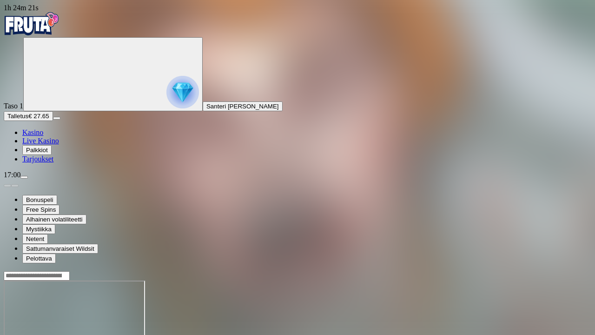 This screenshot has width=595, height=335. Describe the element at coordinates (39, 258) in the screenshot. I see `span: Pelottava` at that location.